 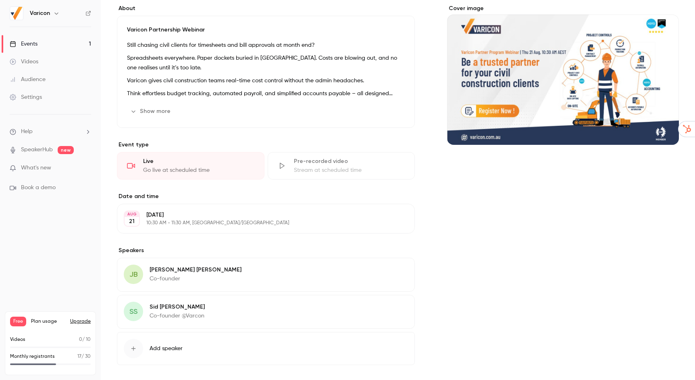 What do you see at coordinates (266, 45) in the screenshot?
I see `p: Still chasing civil clients for timesheets and bill approvals at month end?` at bounding box center [266, 45].